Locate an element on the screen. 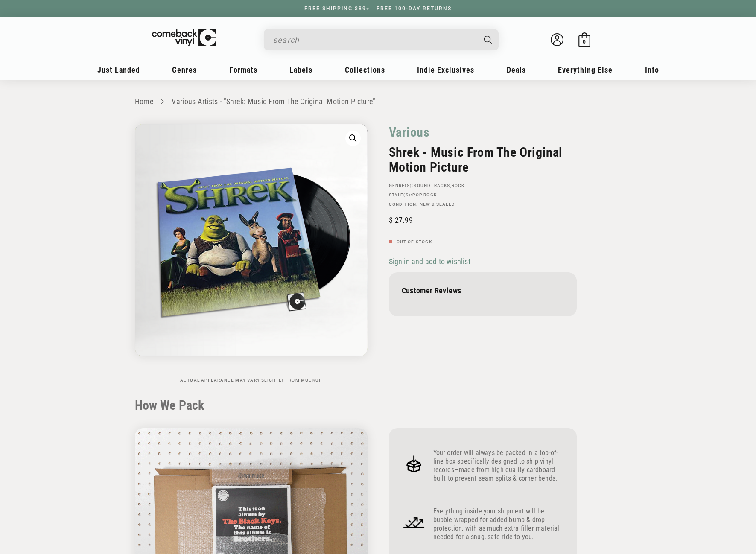 The height and width of the screenshot is (554, 756). button: Sign in and add to wishlist is located at coordinates (431, 261).